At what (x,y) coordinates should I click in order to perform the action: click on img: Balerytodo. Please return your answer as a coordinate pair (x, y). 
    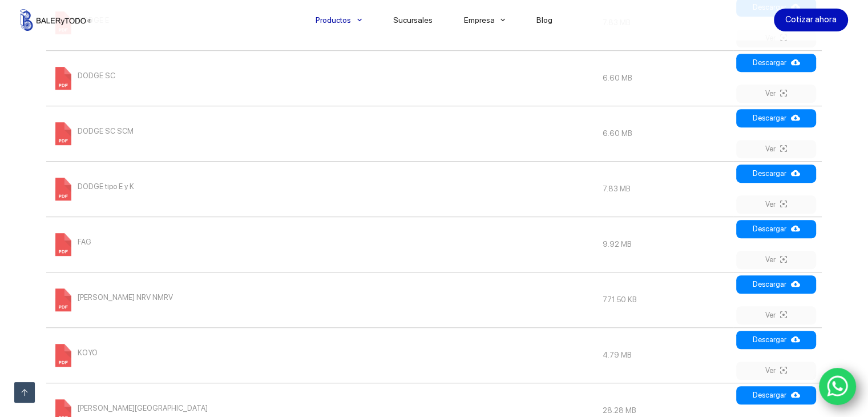
    Looking at the image, I should click on (56, 20).